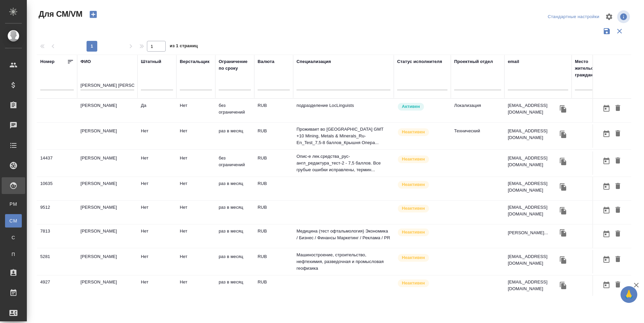 Image resolution: width=644 pixels, height=323 pixels. Describe the element at coordinates (235, 65) in the screenshot. I see `div: Ограничение по сроку` at that location.